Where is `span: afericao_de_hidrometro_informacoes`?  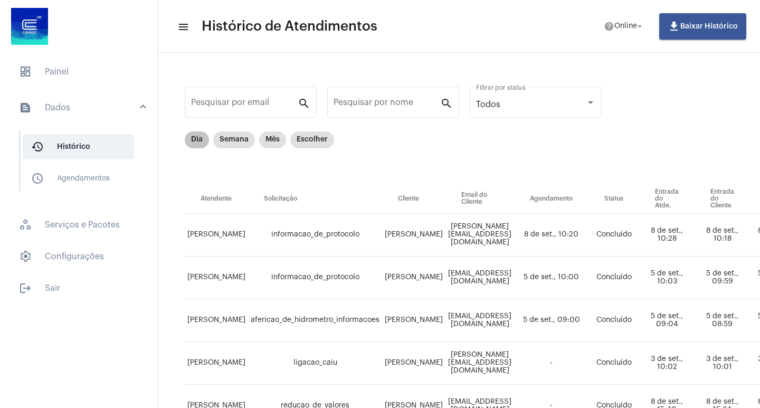
span: afericao_de_hidrometro_informacoes is located at coordinates (315, 320).